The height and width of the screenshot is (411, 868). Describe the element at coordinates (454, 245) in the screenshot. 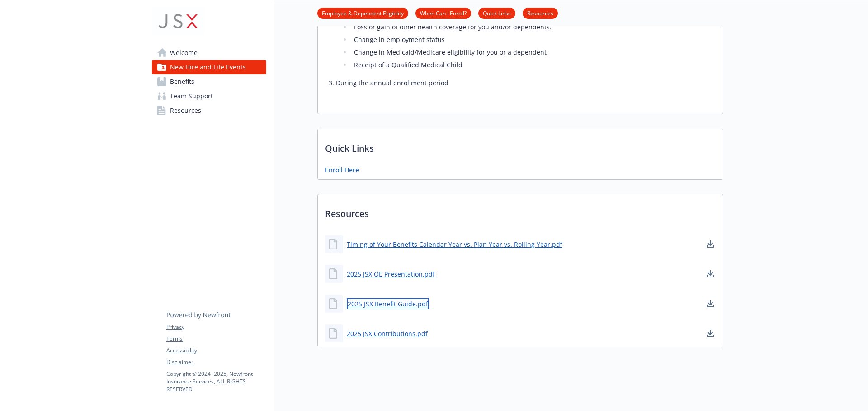

I see `a: Timing of Your Benefits Calendar Year vs. Plan Year vs. Rolling Year.pdf` at that location.